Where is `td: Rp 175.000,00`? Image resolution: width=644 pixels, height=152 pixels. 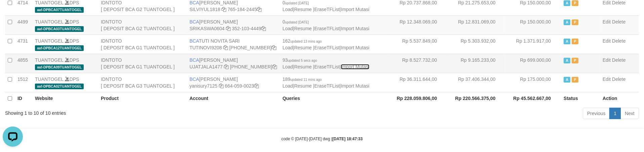 td: Rp 175.000,00 is located at coordinates (533, 83).